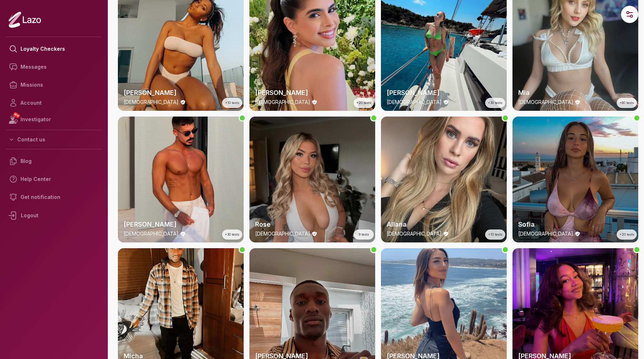 This screenshot has height=359, width=644. What do you see at coordinates (312, 225) in the screenshot?
I see `h2: Rose` at bounding box center [312, 225].